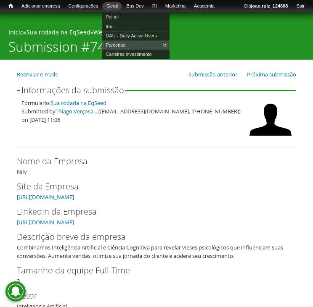 Image resolution: width=313 pixels, height=307 pixels. I want to click on label: LinkedIn da Empresa, so click(149, 212).